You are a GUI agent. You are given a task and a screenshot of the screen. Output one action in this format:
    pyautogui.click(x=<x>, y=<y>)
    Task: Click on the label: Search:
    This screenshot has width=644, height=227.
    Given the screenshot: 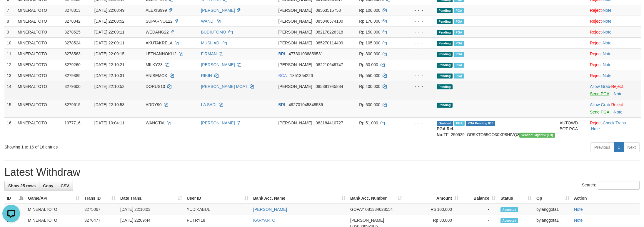 What is the action you would take?
    pyautogui.click(x=610, y=185)
    